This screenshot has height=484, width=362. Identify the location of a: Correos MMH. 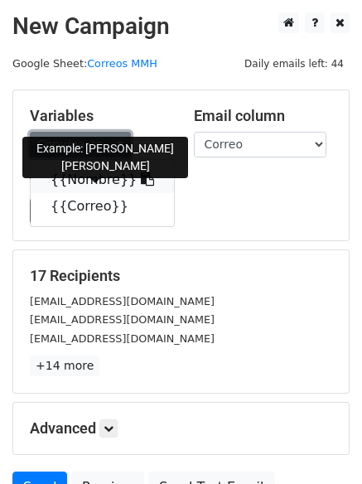
(122, 63).